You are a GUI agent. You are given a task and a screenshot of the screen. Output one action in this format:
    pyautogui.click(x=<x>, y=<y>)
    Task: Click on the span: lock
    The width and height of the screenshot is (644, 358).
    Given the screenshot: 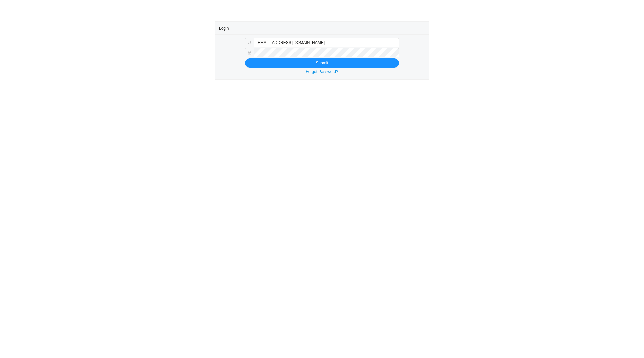 What is the action you would take?
    pyautogui.click(x=249, y=53)
    